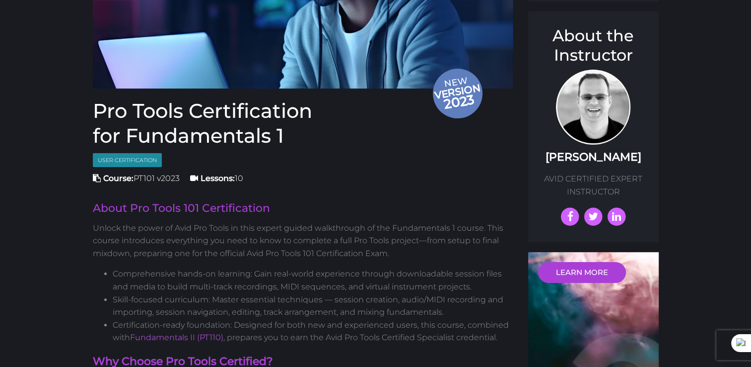 Image resolution: width=751 pixels, height=367 pixels. Describe the element at coordinates (303, 208) in the screenshot. I see `h2: About Pro Tools 101 Certification` at that location.